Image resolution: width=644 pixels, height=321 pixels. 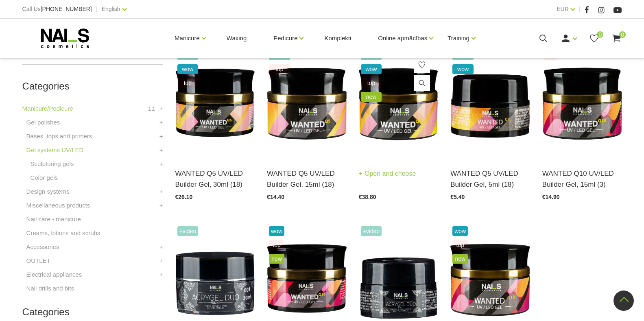 What do you see at coordinates (562, 9) in the screenshot?
I see `a: EUR` at bounding box center [562, 9].